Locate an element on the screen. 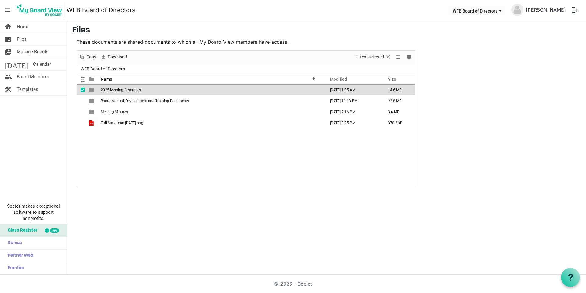  button: Copy is located at coordinates (88, 57).